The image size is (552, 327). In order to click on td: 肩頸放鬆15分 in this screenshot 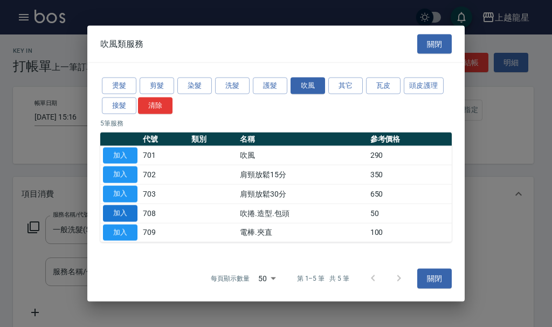, I will do `click(302, 175)`.